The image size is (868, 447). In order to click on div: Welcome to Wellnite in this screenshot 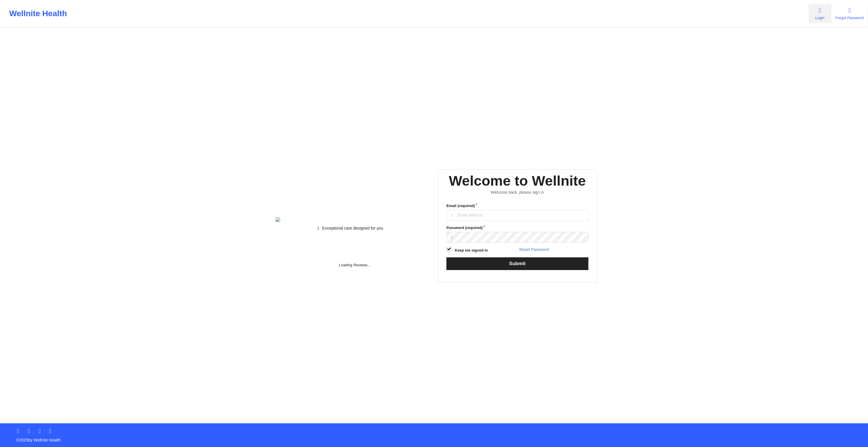, I will do `click(517, 180)`.